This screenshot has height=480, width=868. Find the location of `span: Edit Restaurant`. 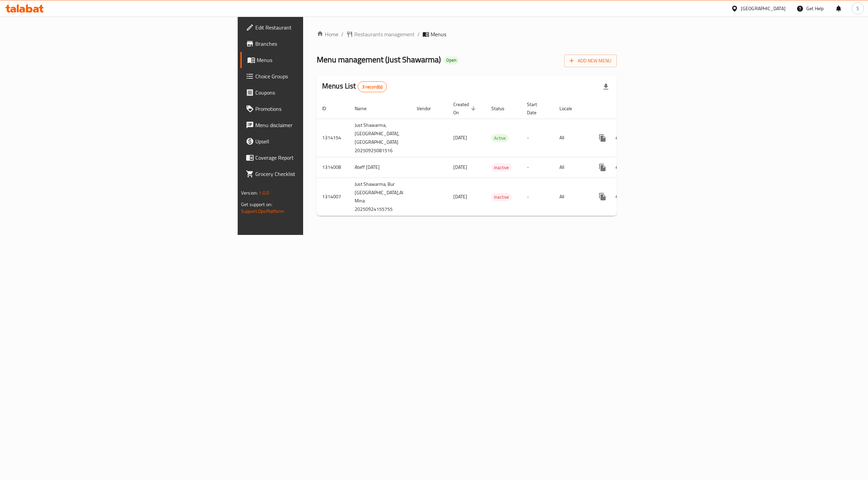

span: Edit Restaurant is located at coordinates (316, 28).